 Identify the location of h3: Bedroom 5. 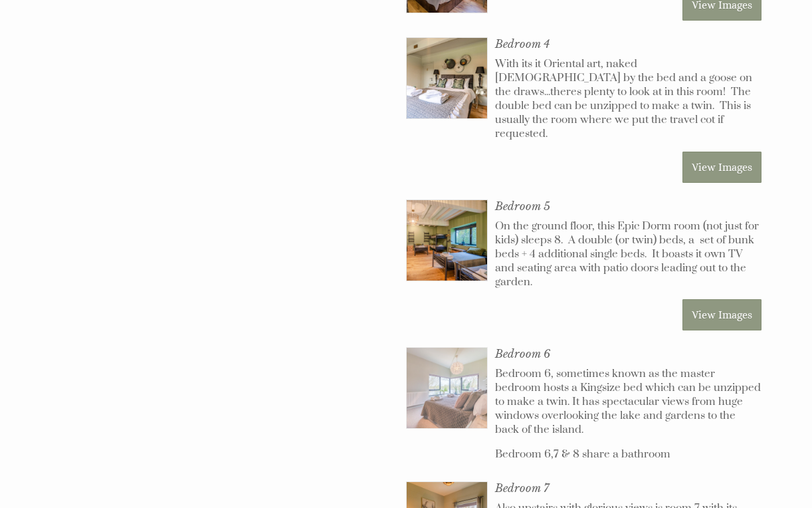
(628, 206).